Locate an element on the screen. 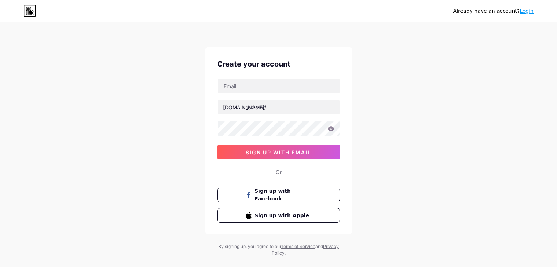  span: sign up with email is located at coordinates (278, 152).